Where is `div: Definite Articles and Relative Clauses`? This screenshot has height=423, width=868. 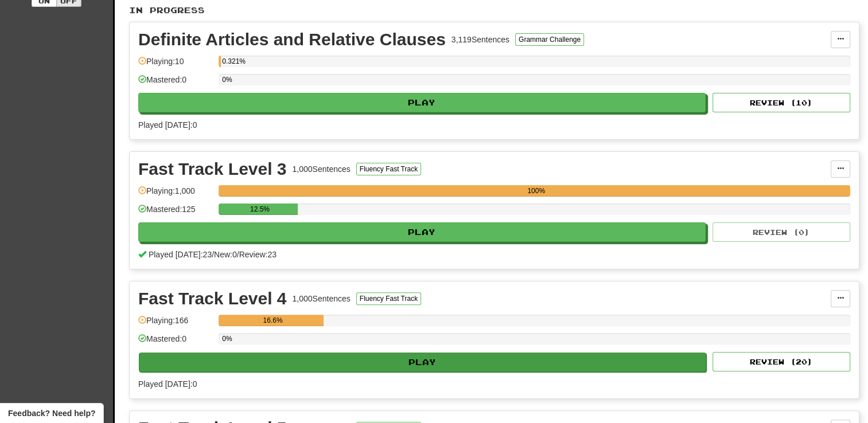 div: Definite Articles and Relative Clauses is located at coordinates (292, 39).